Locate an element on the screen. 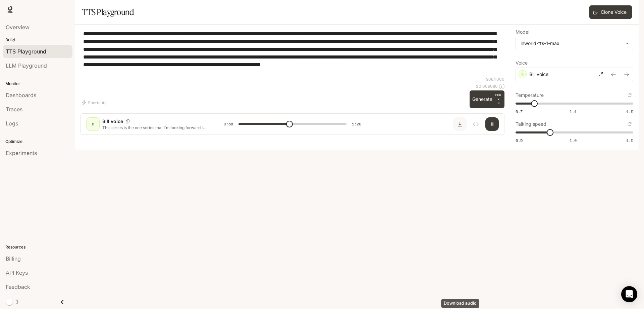  button: Copy Voice ID is located at coordinates (128, 121).